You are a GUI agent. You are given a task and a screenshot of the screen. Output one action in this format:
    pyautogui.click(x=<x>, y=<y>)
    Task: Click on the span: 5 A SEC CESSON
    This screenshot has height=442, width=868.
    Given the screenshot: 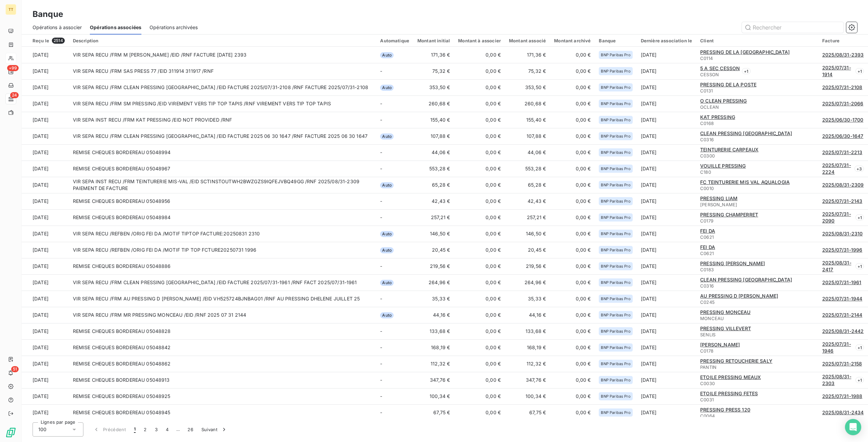 What is the action you would take?
    pyautogui.click(x=720, y=68)
    